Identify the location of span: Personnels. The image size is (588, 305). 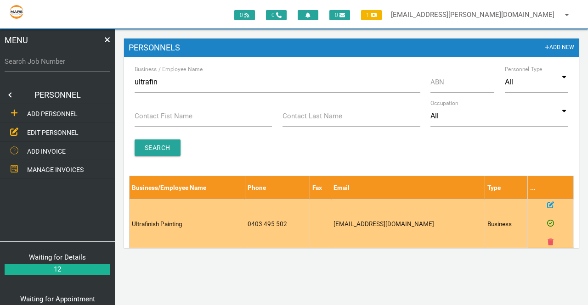
(154, 48).